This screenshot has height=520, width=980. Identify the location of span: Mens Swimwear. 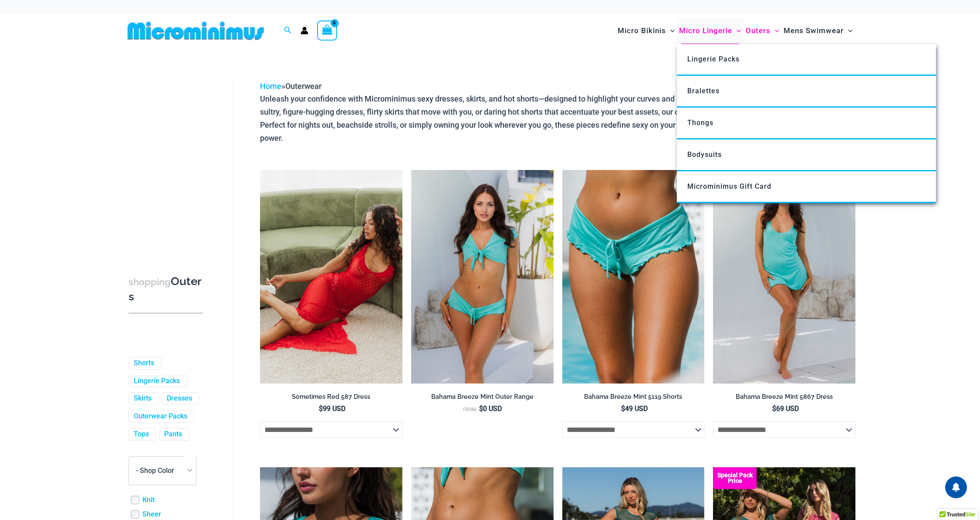
(813, 31).